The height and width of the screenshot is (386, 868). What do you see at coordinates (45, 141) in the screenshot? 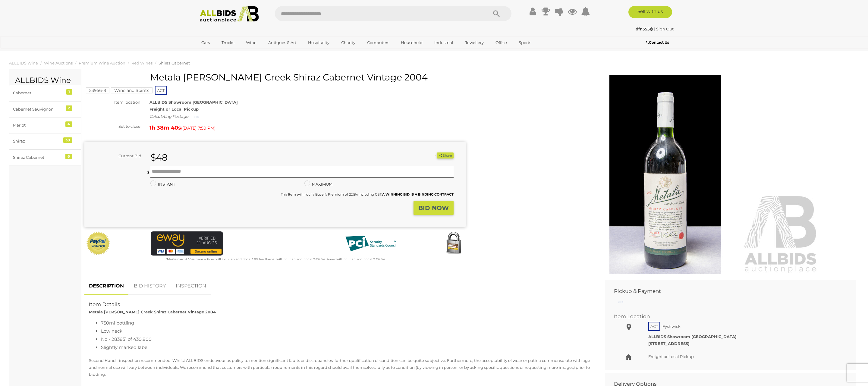
I see `a: Shiraz 30` at bounding box center [45, 141].